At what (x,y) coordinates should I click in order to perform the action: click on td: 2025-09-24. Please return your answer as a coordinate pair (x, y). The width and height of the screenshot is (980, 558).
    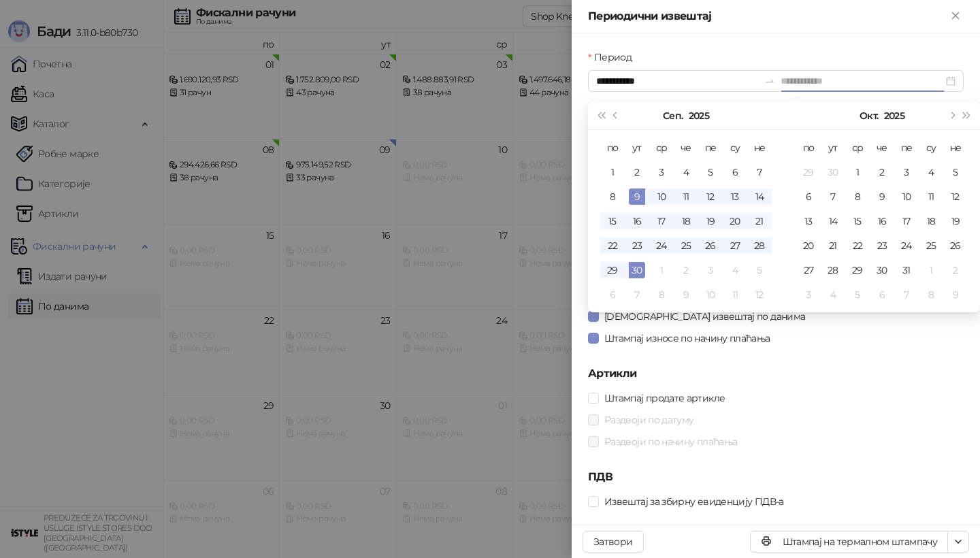
    Looking at the image, I should click on (662, 246).